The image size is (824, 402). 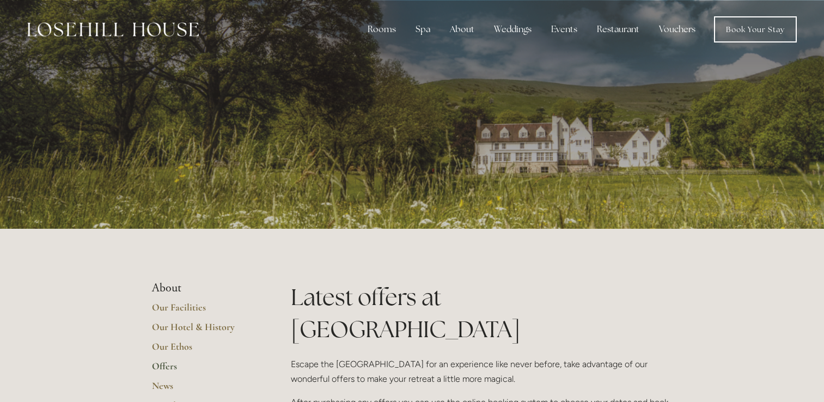 What do you see at coordinates (204, 330) in the screenshot?
I see `a: Our Hotel & History` at bounding box center [204, 330].